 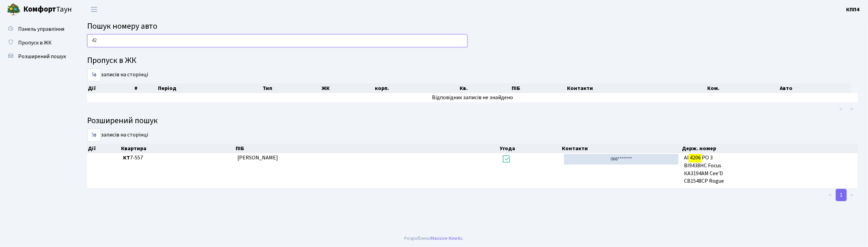 What do you see at coordinates (447, 238) in the screenshot?
I see `a: Massive Kinetic` at bounding box center [447, 238].